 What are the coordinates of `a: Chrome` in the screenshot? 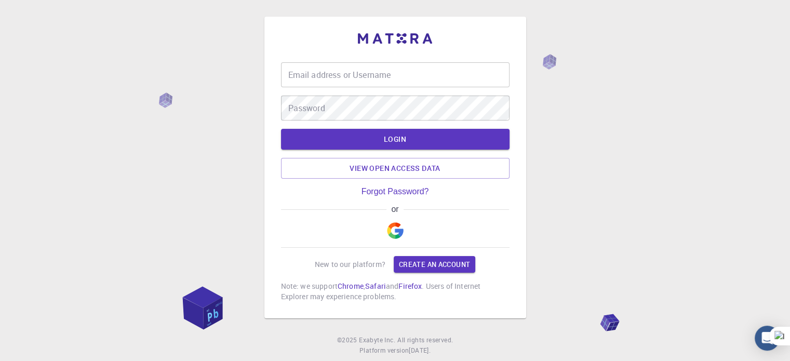 It's located at (351, 286).